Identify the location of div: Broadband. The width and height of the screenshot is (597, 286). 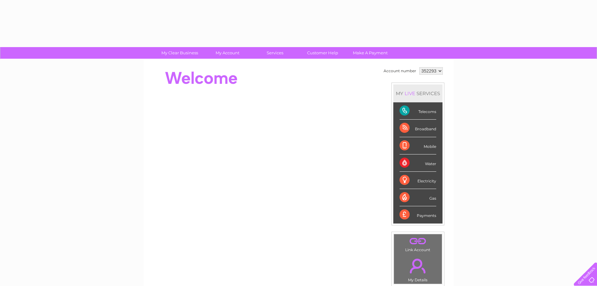
(418, 128).